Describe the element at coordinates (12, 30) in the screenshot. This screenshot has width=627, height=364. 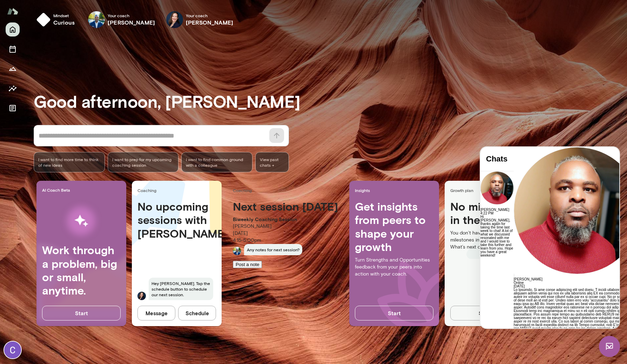
I see `button: Home` at that location.